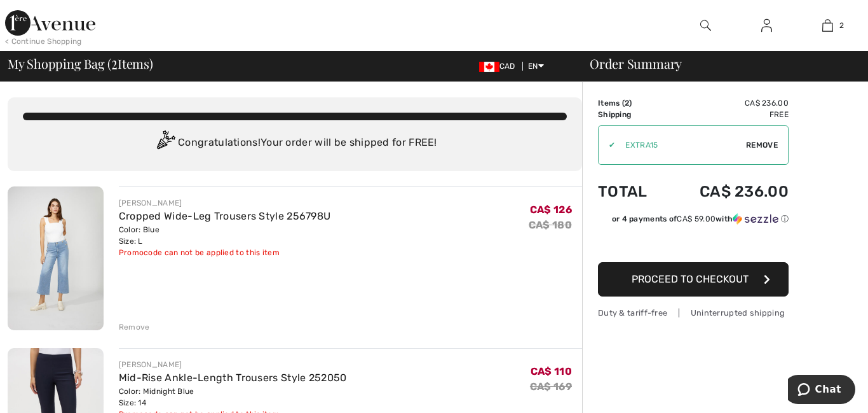 Image resolution: width=868 pixels, height=413 pixels. Describe the element at coordinates (766, 26) in the screenshot. I see `img: My Info` at that location.